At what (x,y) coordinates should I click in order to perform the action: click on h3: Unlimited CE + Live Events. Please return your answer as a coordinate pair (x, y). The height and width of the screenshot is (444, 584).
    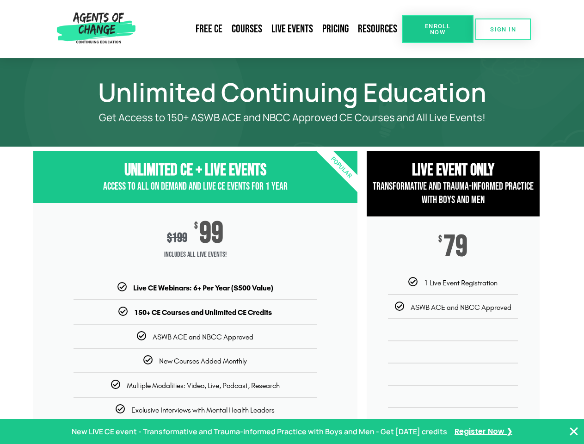
    Looking at the image, I should click on (195, 170).